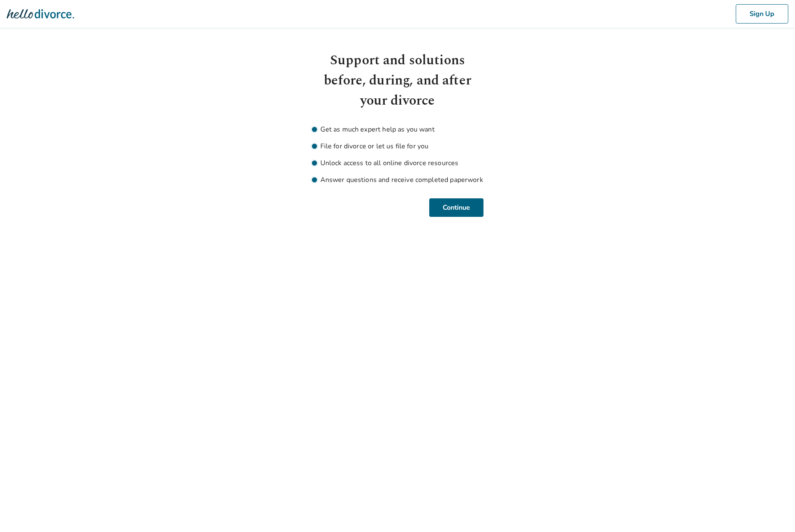 The image size is (795, 532). I want to click on img: Hello Divorce Logo, so click(40, 14).